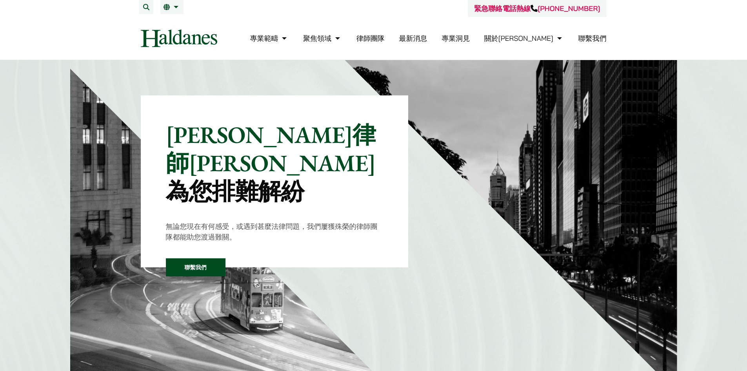 This screenshot has height=371, width=747. I want to click on a: 繁, so click(172, 7).